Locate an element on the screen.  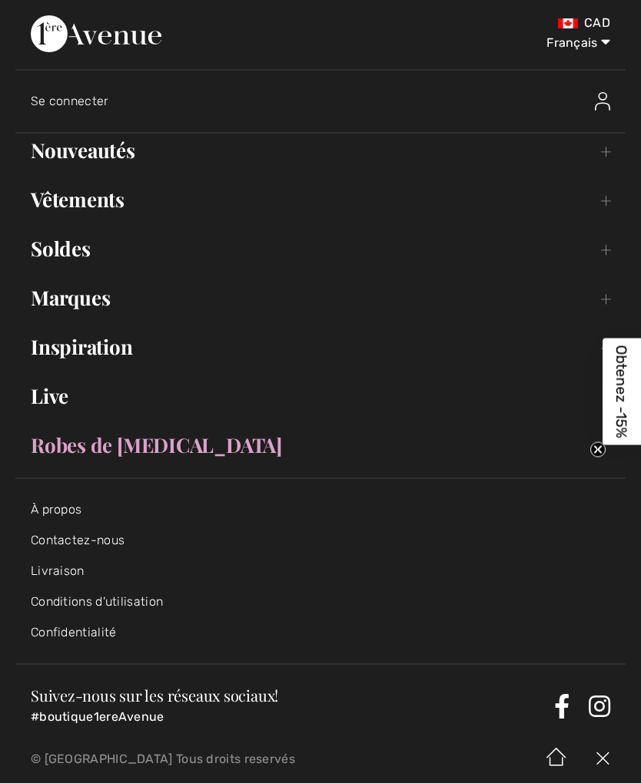
a: Nouveautés is located at coordinates (320, 151).